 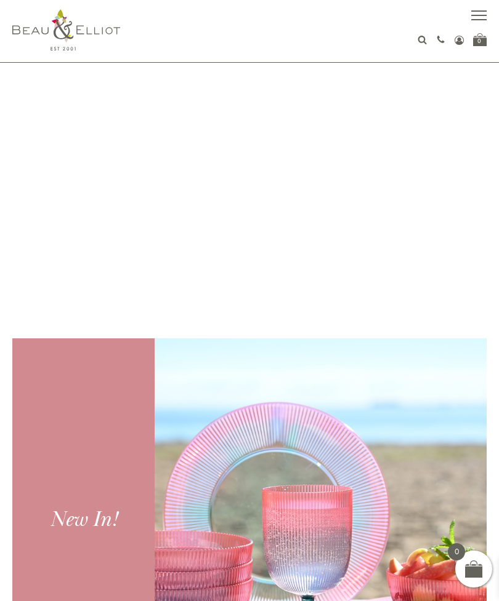 I want to click on div: New In!, so click(x=84, y=520).